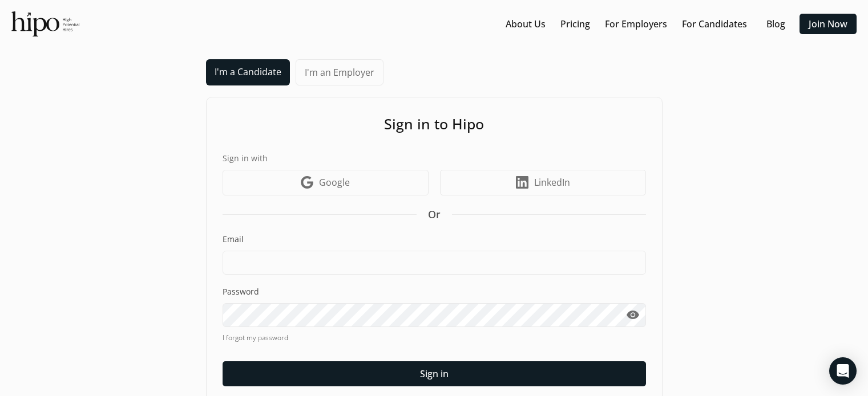  I want to click on a: I forgot my password, so click(434, 338).